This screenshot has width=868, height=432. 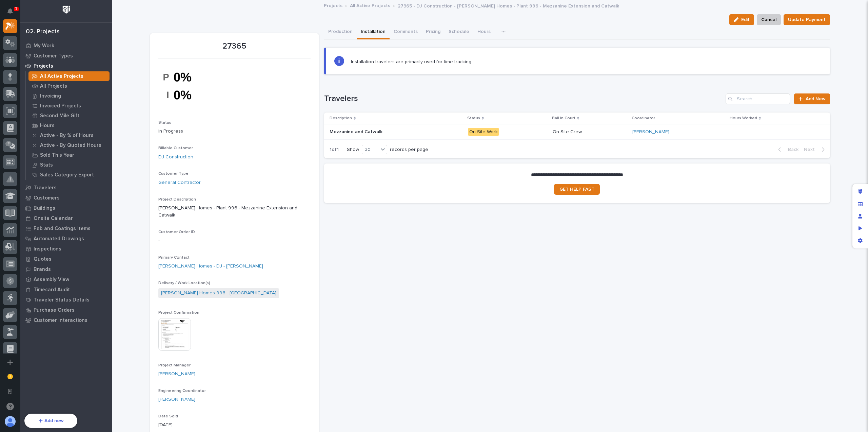 What do you see at coordinates (769, 20) in the screenshot?
I see `button: Cancel` at bounding box center [769, 20].